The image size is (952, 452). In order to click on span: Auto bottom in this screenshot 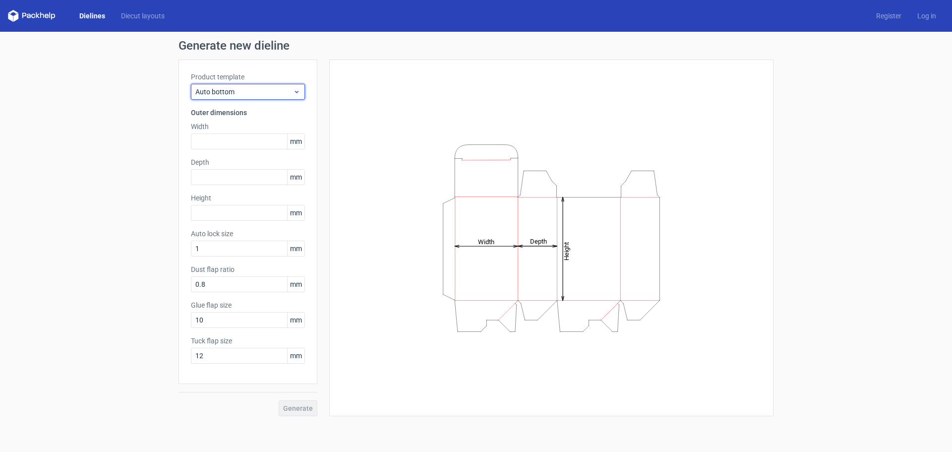, I will do `click(244, 92)`.